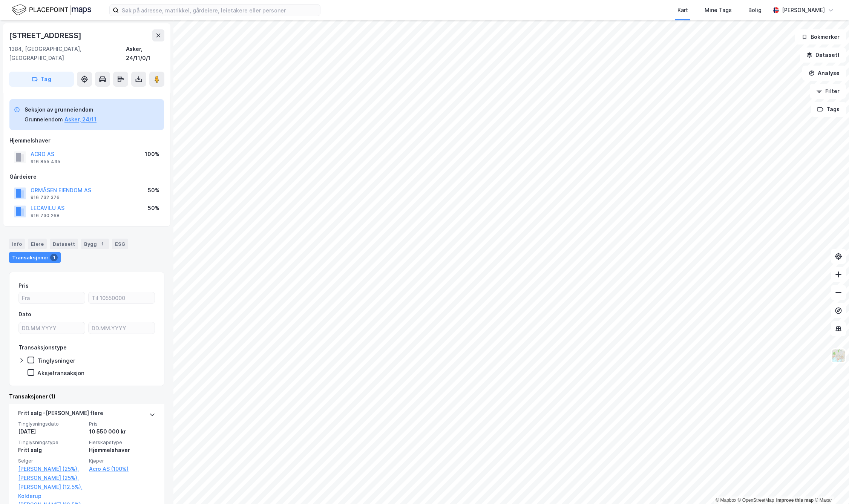 This screenshot has width=849, height=504. Describe the element at coordinates (121, 298) in the screenshot. I see `input: Til 10550000` at that location.